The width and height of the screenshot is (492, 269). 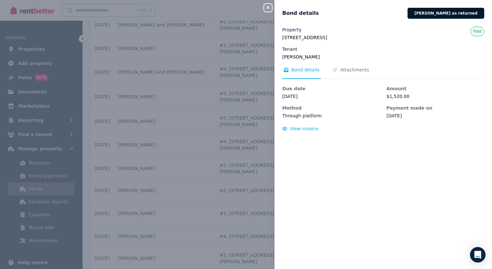 What do you see at coordinates (478, 255) in the screenshot?
I see `div: Open Intercom Messenger` at bounding box center [478, 255].